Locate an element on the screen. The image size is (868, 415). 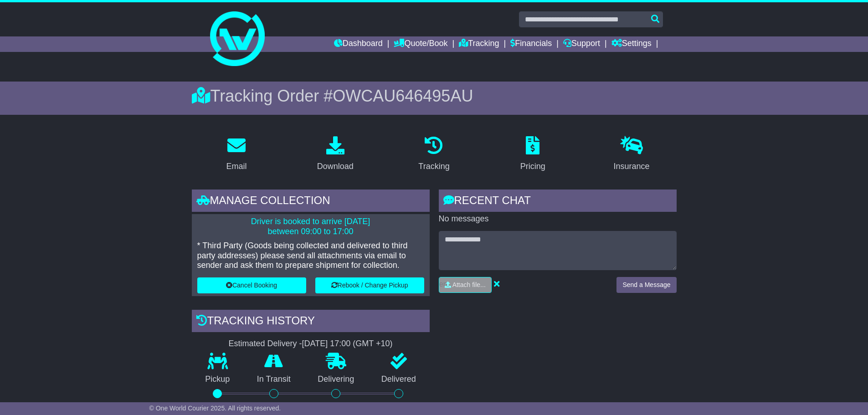
span: © One World Courier 2025. All rights reserved. is located at coordinates (215, 408).